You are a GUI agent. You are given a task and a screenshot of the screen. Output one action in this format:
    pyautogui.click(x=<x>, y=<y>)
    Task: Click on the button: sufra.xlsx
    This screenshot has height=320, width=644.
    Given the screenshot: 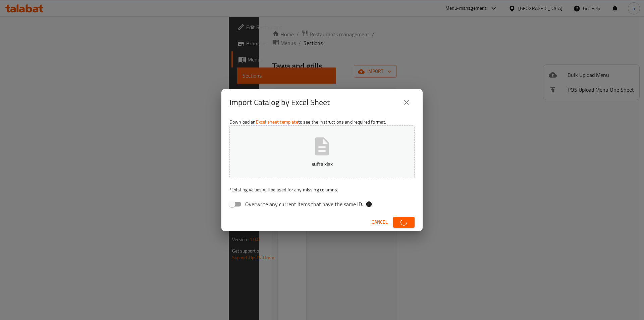 What is the action you would take?
    pyautogui.click(x=322, y=152)
    